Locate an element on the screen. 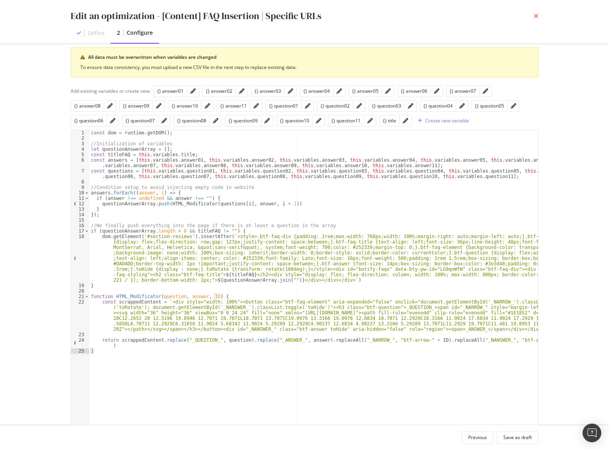  div: Create new variable is located at coordinates (447, 121).